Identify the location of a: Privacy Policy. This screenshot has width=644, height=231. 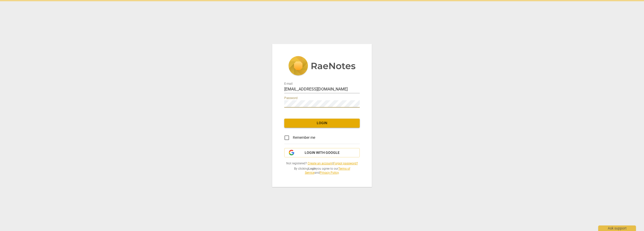
(329, 173).